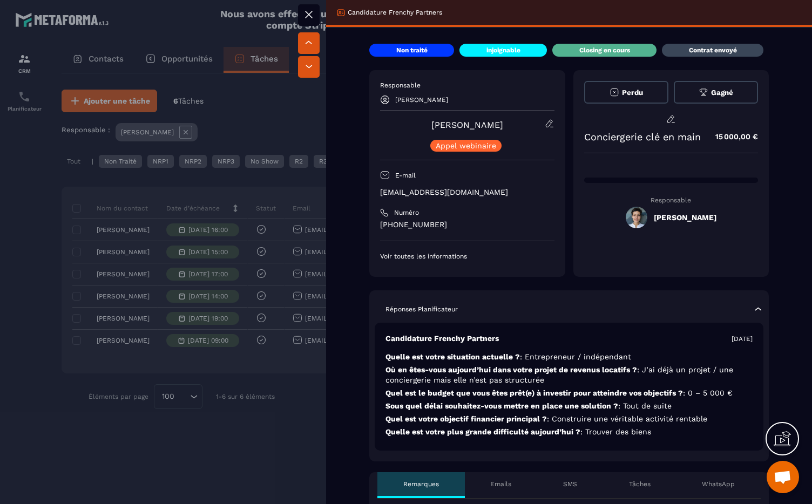  I want to click on span: Gagné, so click(722, 92).